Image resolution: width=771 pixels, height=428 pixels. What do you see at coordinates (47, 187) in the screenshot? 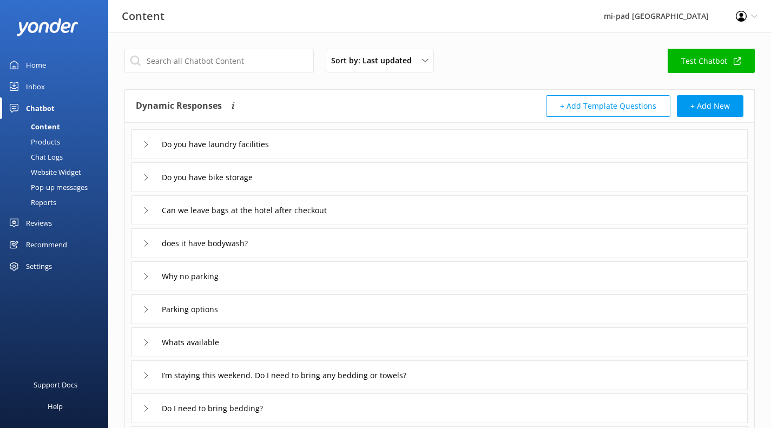
I see `div: Pop-up messages` at bounding box center [47, 187].